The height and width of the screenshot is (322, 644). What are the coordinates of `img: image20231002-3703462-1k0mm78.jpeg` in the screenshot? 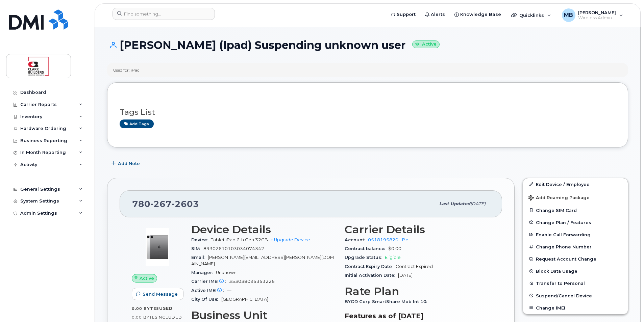 It's located at (157, 247).